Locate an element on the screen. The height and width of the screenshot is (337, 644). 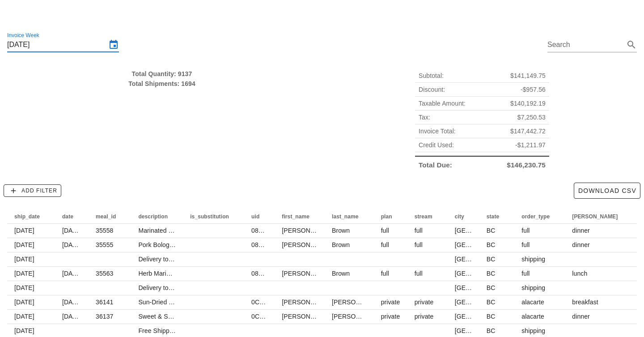
span: 35558 is located at coordinates (105, 231).